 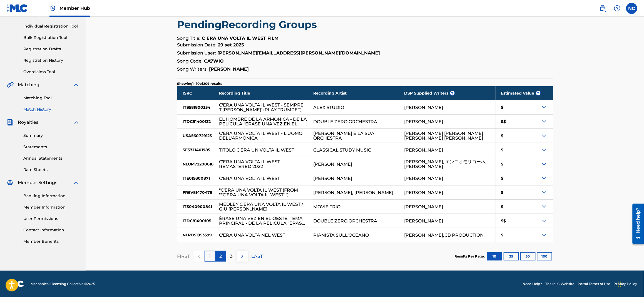 What do you see at coordinates (198, 192) in the screenshot?
I see `div: FR6V81470478` at bounding box center [198, 192].